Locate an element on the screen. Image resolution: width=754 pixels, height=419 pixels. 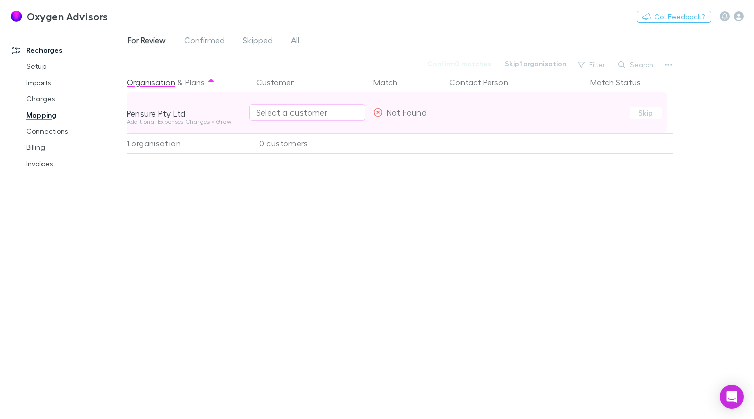
span: For Review is located at coordinates (147, 42).